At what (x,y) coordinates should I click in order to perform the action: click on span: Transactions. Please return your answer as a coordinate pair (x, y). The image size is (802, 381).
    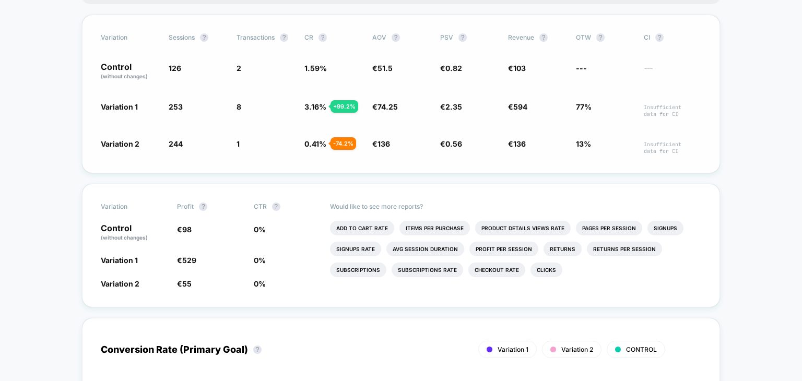
    Looking at the image, I should click on (255, 37).